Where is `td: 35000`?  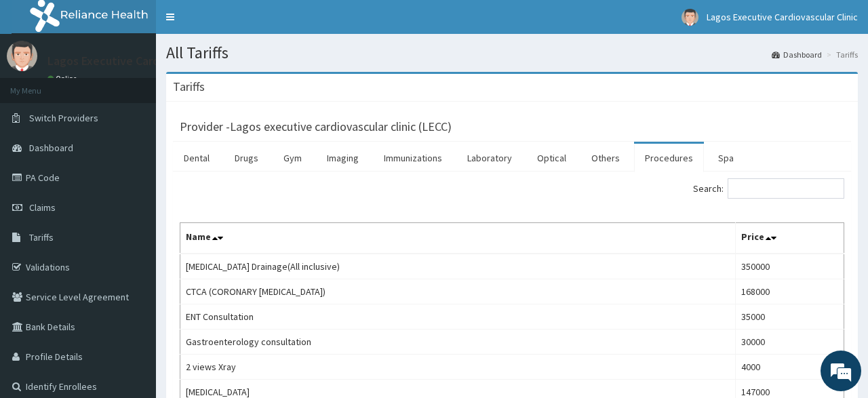
td: 35000 is located at coordinates (790, 317).